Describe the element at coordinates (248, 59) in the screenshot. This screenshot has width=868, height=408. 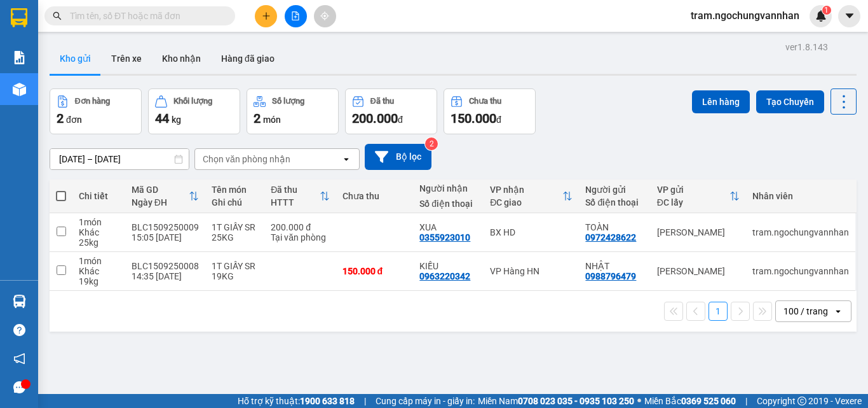
I see `button: Hàng đã giao` at that location.